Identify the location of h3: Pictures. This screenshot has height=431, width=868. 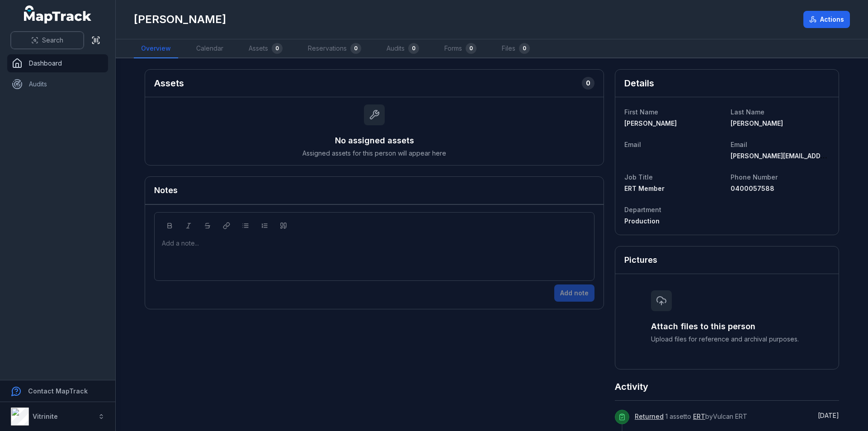
(640, 260).